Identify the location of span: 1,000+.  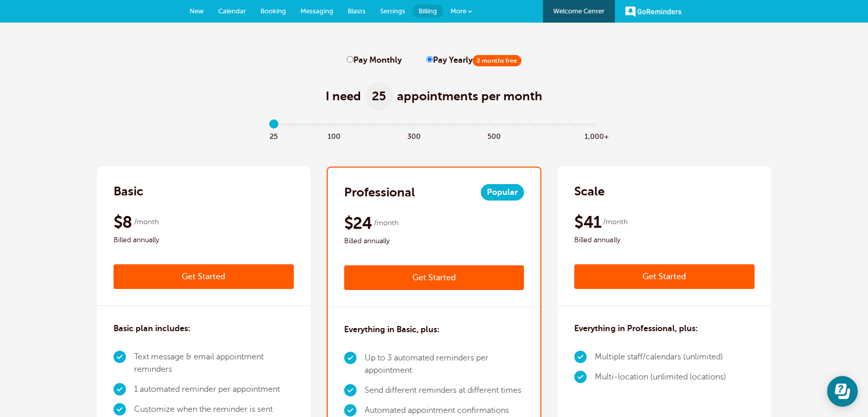
(594, 135).